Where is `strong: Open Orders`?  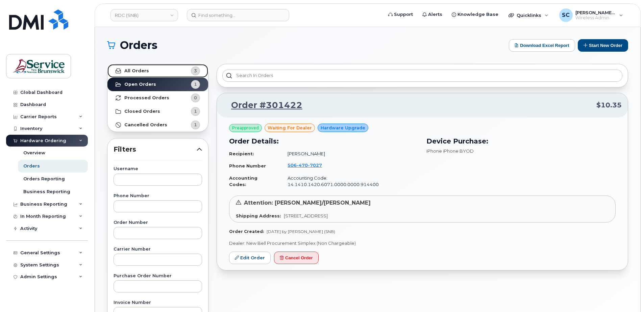
strong: Open Orders is located at coordinates (141, 84).